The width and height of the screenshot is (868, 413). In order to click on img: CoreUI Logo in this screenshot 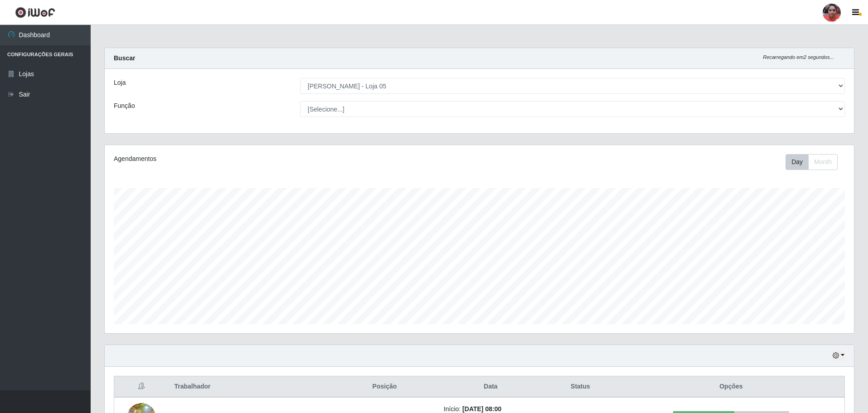, I will do `click(35, 12)`.